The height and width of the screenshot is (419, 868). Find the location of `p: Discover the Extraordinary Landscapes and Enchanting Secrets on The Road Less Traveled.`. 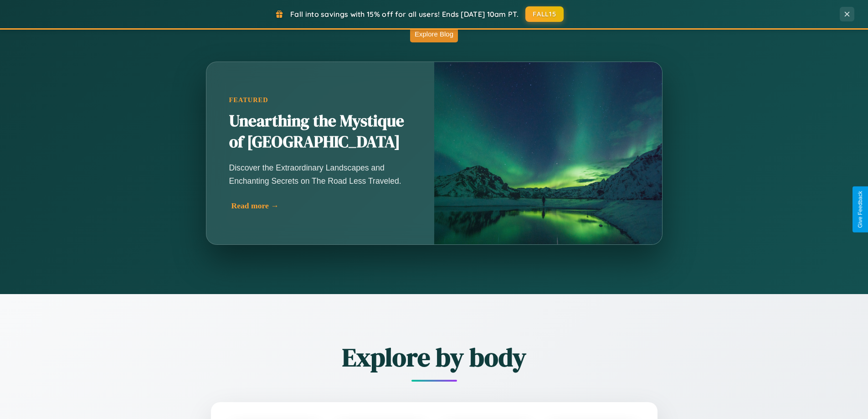

p: Discover the Extraordinary Landscapes and Enchanting Secrets on The Road Less Traveled. is located at coordinates (321, 174).